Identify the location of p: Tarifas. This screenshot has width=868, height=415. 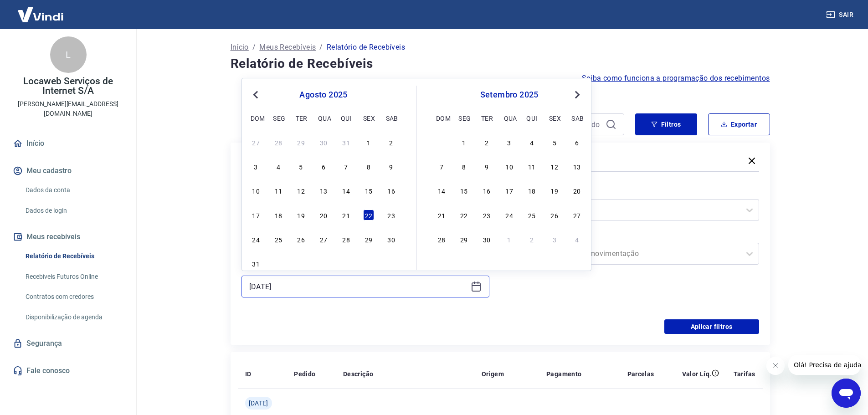
(745, 374).